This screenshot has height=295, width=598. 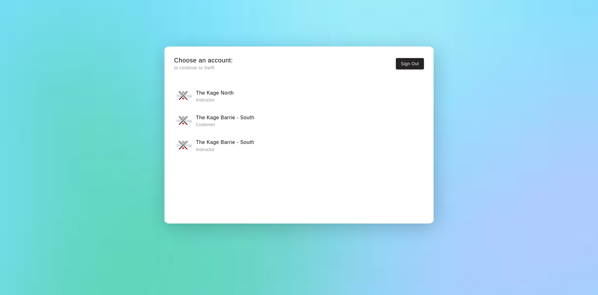 What do you see at coordinates (225, 124) in the screenshot?
I see `p: Customer` at bounding box center [225, 124].